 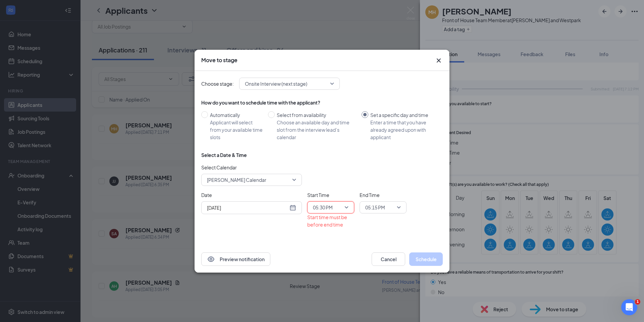 I want to click on div: Select a Date & Time, so click(x=224, y=155).